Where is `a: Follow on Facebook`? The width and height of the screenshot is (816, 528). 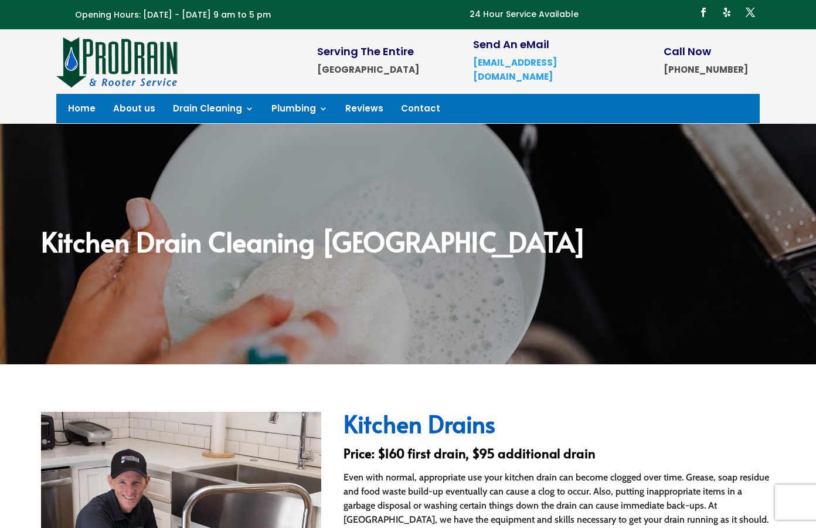 a: Follow on Facebook is located at coordinates (703, 12).